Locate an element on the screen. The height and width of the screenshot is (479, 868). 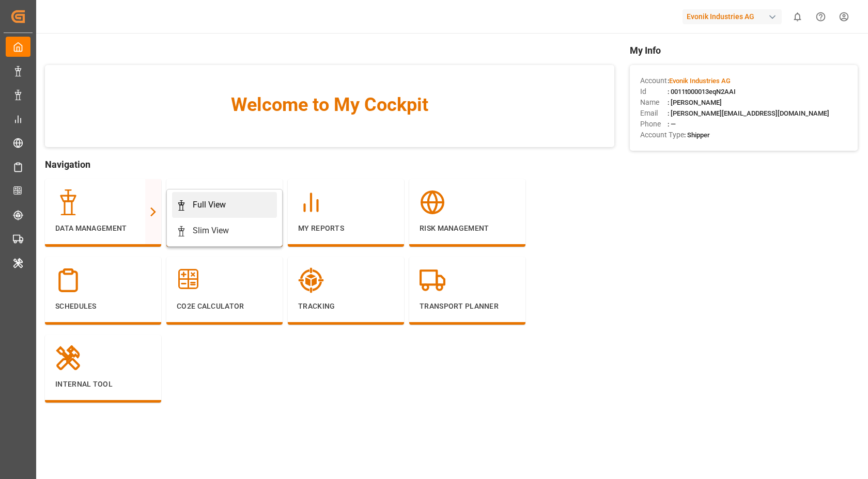
span: Phone is located at coordinates (653, 124).